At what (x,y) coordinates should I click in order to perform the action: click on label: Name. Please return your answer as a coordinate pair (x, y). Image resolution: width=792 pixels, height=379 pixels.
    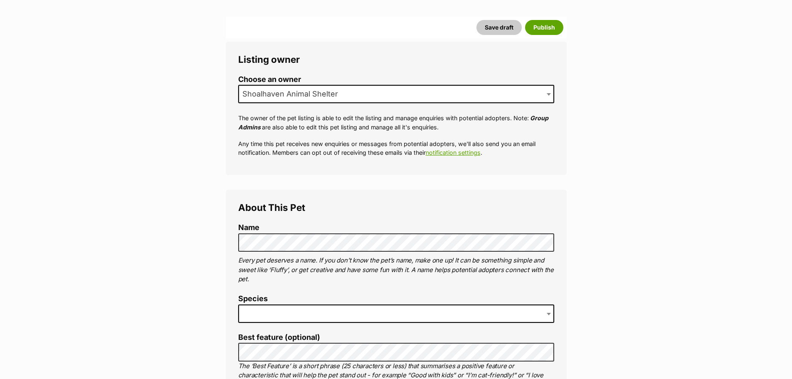
    Looking at the image, I should click on (396, 227).